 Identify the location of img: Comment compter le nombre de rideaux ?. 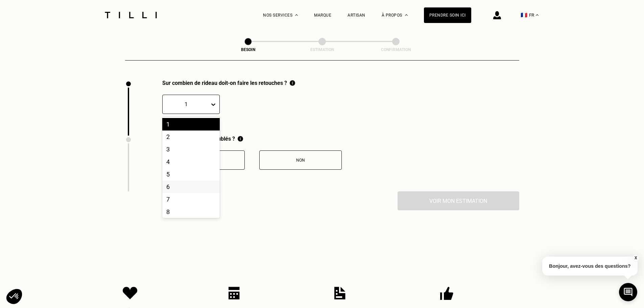
(293, 83).